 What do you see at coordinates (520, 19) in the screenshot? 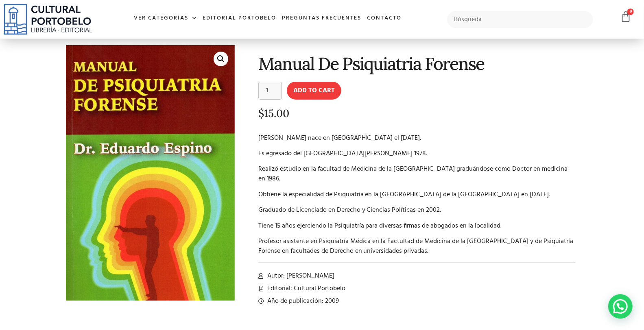
I see `input: Búsqueda` at bounding box center [520, 19].